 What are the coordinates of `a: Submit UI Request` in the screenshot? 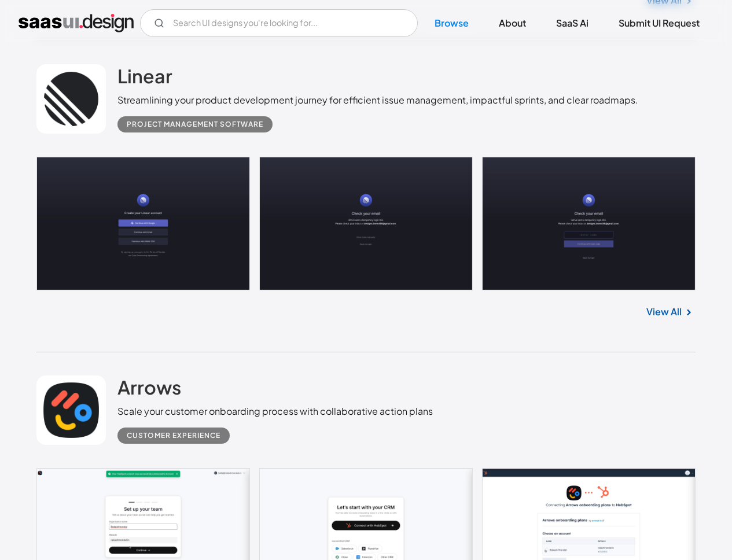 It's located at (660, 23).